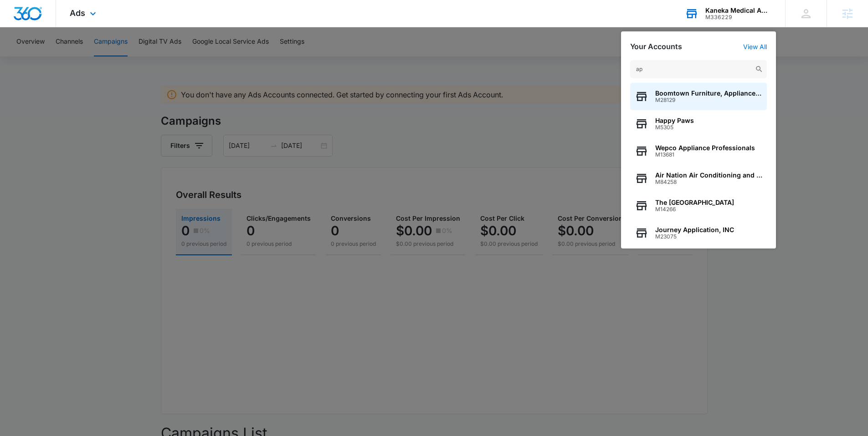 This screenshot has width=868, height=436. Describe the element at coordinates (698, 233) in the screenshot. I see `button: Journey Application, INCM23075` at that location.